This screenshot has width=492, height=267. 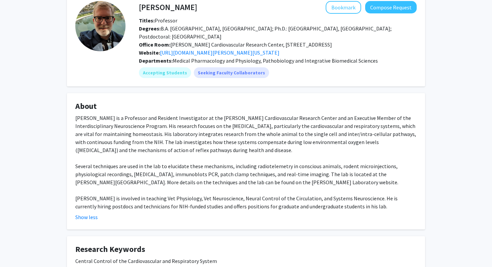 What do you see at coordinates (156, 61) in the screenshot?
I see `b: Departments:` at bounding box center [156, 61].